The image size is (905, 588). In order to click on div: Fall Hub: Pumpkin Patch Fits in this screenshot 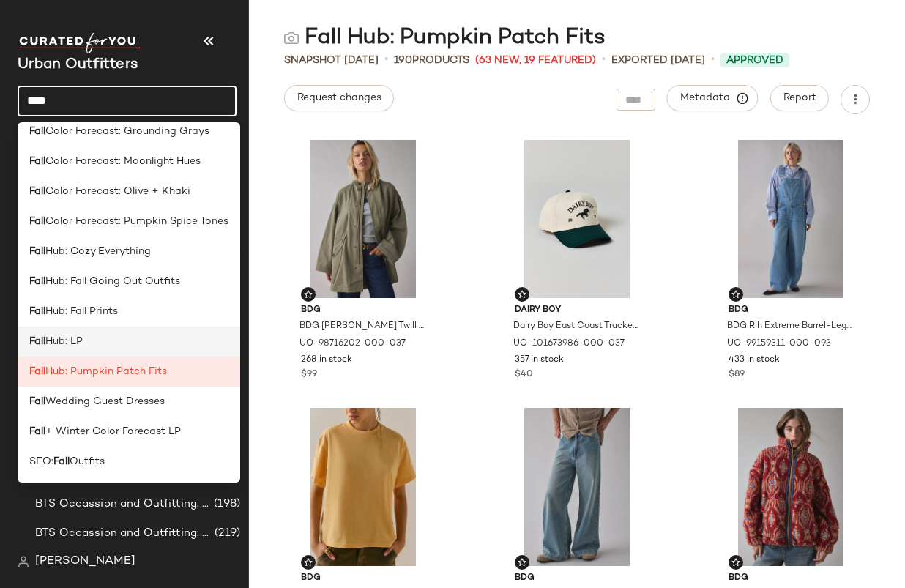, I will do `click(445, 38)`.